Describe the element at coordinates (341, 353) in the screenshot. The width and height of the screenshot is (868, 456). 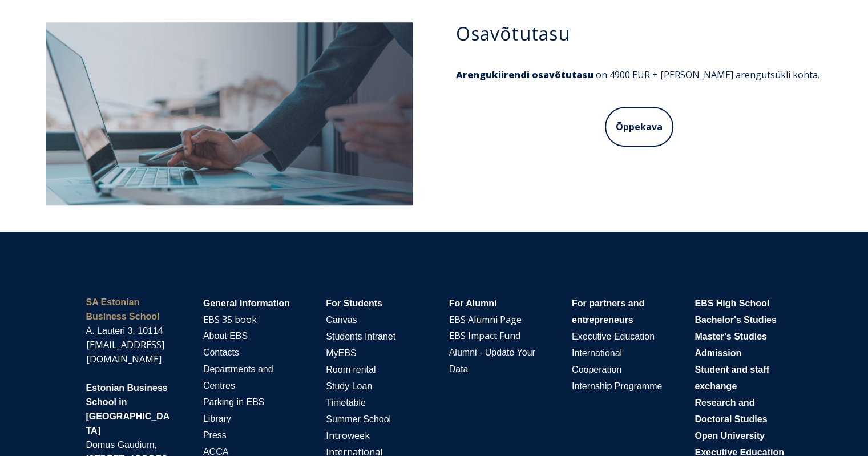
I see `span: MyEBS` at that location.